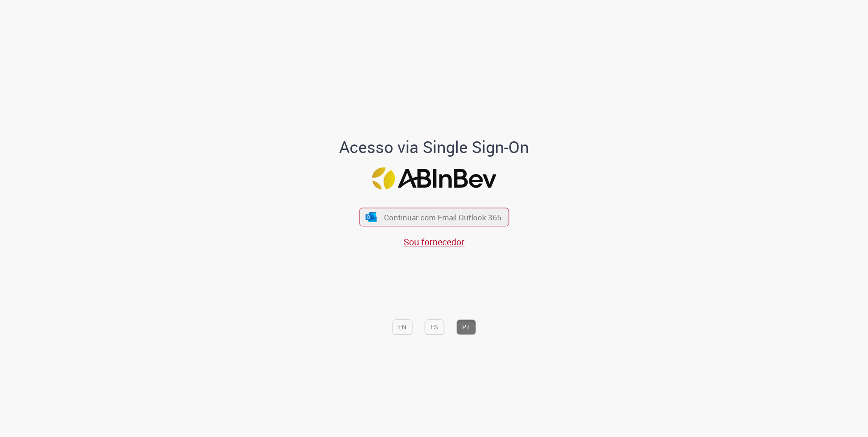  I want to click on a: Sou fornecedor, so click(434, 243).